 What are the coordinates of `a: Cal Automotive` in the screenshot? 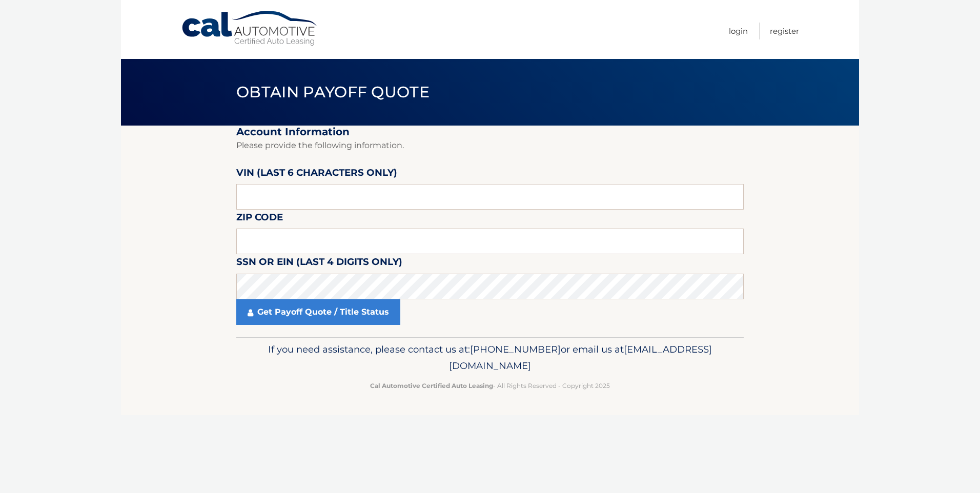 It's located at (251, 28).